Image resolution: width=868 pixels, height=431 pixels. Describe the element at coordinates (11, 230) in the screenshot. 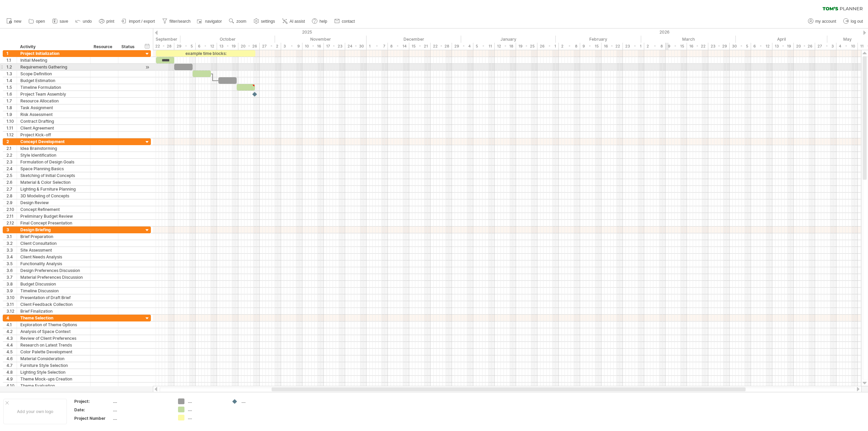

I see `div: 3` at that location.